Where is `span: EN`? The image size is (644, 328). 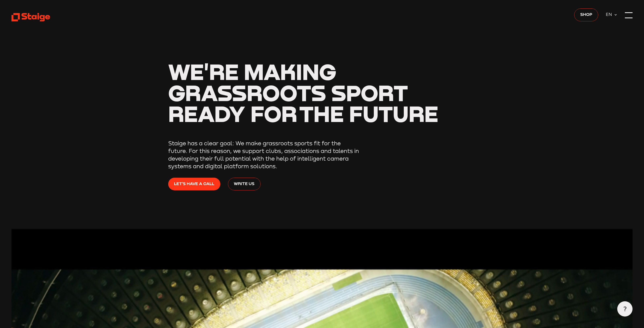 span: EN is located at coordinates (610, 14).